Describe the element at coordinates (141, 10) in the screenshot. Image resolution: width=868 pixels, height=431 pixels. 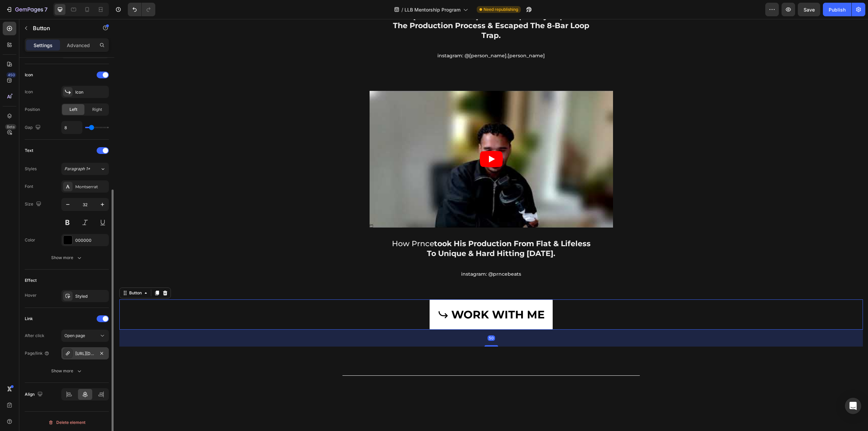
I see `div: Undo/Redo` at that location.